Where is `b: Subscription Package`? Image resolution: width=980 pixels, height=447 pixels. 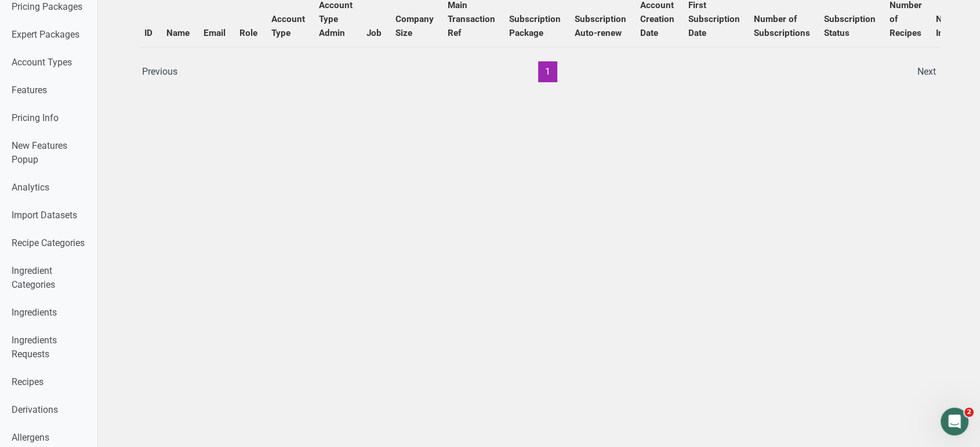
b: Subscription Package is located at coordinates (535, 26).